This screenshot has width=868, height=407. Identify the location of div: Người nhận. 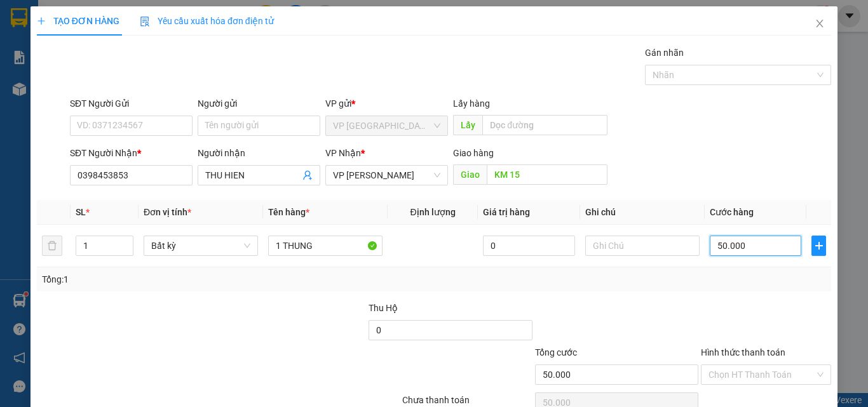
(258, 153).